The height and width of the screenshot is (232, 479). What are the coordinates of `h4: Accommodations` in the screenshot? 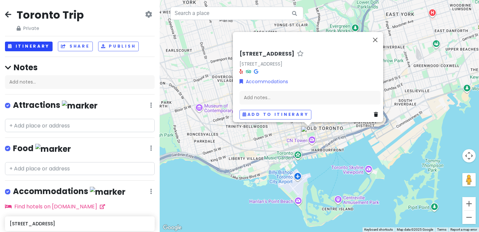 It's located at (69, 191).